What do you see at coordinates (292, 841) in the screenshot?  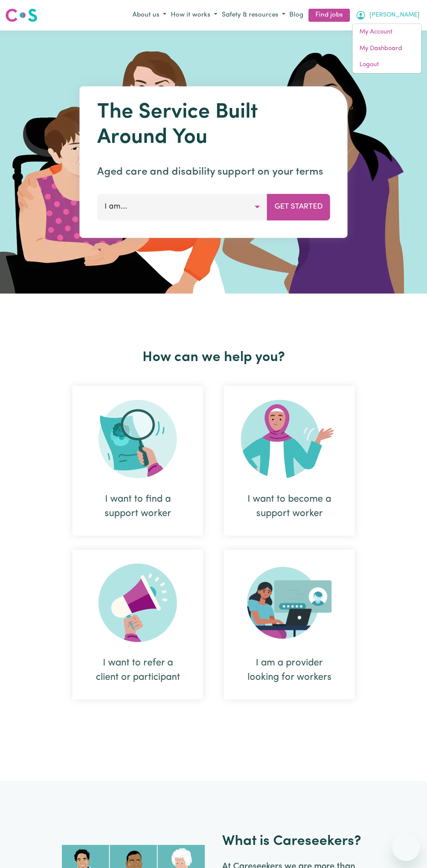 I see `h2: What is Careseekers?` at bounding box center [292, 841].